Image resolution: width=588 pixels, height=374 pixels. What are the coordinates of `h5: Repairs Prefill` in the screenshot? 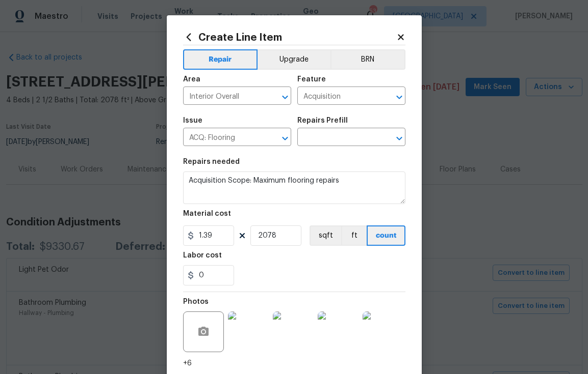 It's located at (322, 121).